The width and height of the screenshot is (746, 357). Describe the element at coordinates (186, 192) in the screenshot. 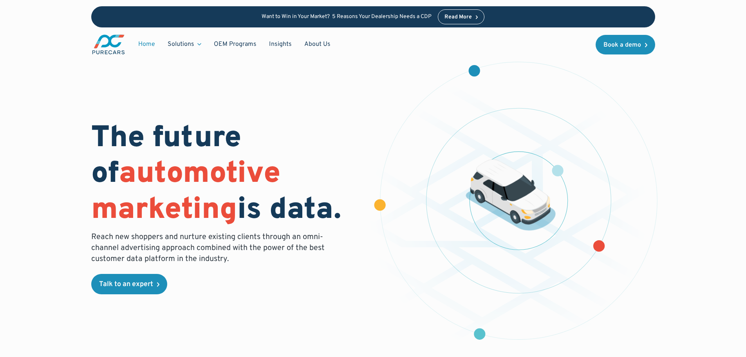

I see `span: automotive marketing` at that location.